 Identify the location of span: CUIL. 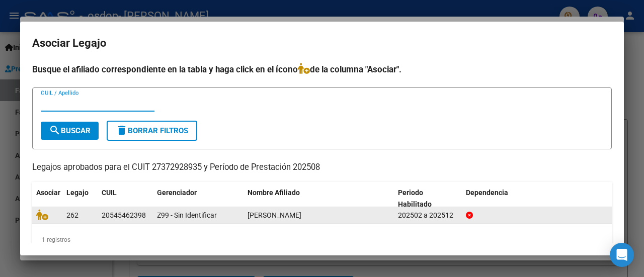
(109, 192).